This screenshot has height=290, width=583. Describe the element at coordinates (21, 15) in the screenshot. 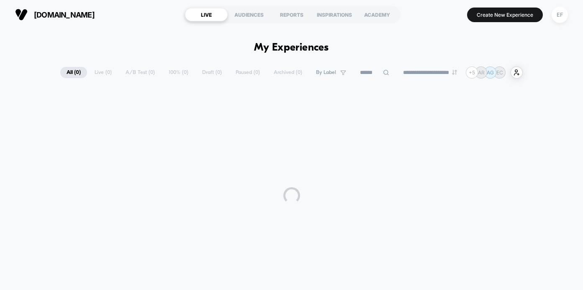

I see `img: Visually logo` at that location.